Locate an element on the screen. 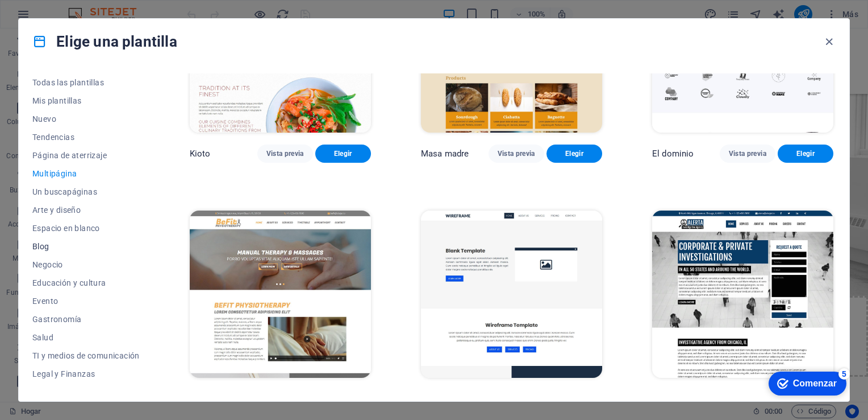  span: Arte y diseño is located at coordinates (86, 210).